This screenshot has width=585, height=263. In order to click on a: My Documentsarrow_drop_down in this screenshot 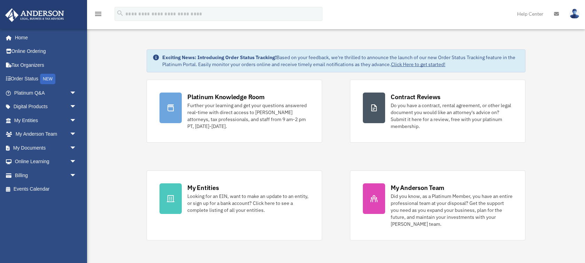, I will do `click(46, 148)`.